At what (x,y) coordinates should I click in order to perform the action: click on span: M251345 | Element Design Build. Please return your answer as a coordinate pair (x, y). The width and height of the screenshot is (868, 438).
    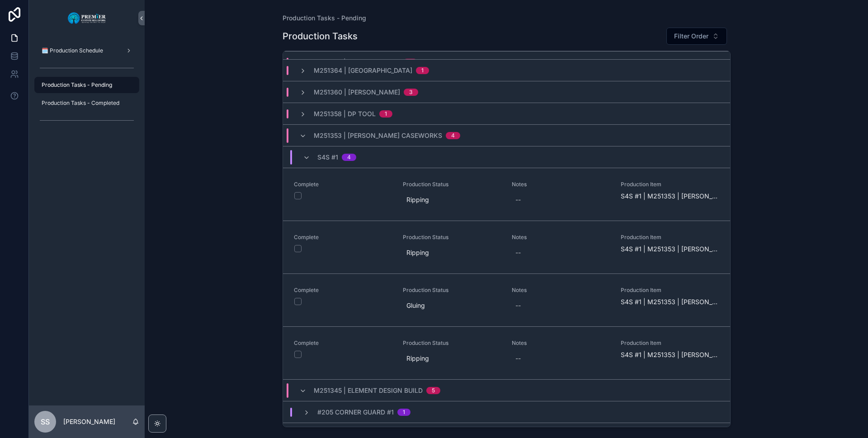
    Looking at the image, I should click on (368, 391).